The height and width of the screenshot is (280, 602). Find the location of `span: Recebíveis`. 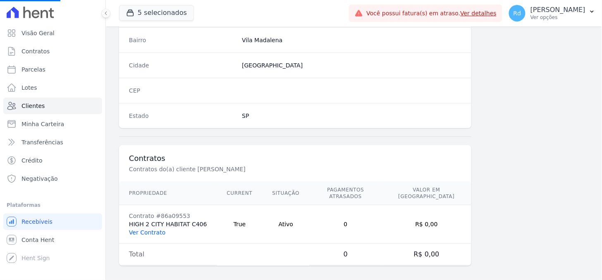

span: Recebíveis is located at coordinates (37, 222).